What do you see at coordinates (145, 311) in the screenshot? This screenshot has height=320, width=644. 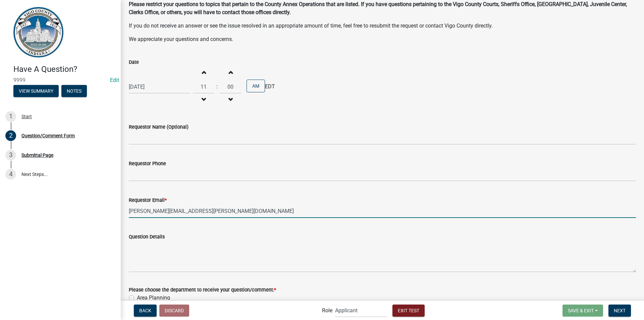 I see `span: Back` at bounding box center [145, 311].